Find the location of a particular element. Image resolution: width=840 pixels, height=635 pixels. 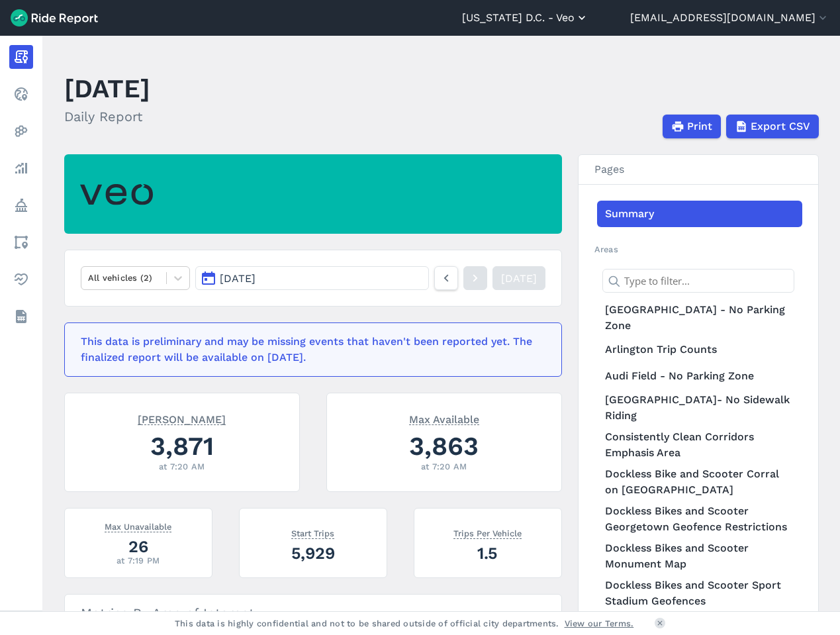

span: Start Trips is located at coordinates (313, 533).